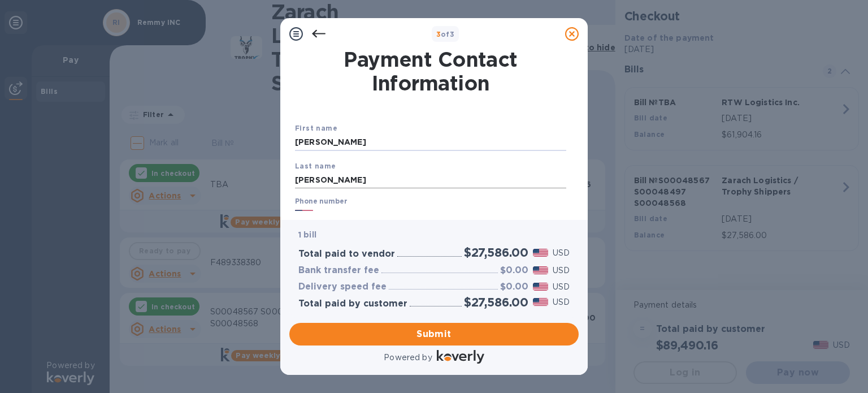 This screenshot has width=868, height=393. I want to click on b: 1 bill, so click(307, 235).